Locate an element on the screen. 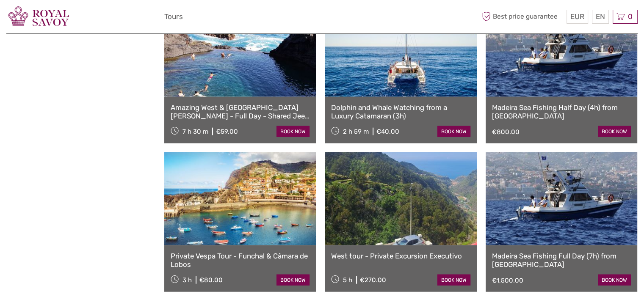 The width and height of the screenshot is (644, 294). a: Tours is located at coordinates (174, 17).